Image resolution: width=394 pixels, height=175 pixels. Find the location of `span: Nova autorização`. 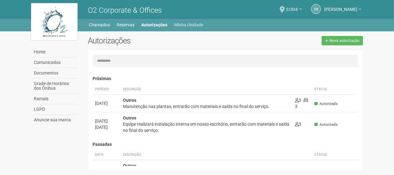

span: Nova autorização is located at coordinates (344, 41).